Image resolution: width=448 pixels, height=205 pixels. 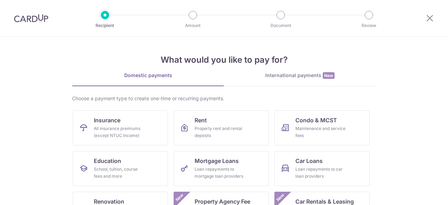 What do you see at coordinates (224, 60) in the screenshot?
I see `h4: What would you like to pay for?` at bounding box center [224, 60].